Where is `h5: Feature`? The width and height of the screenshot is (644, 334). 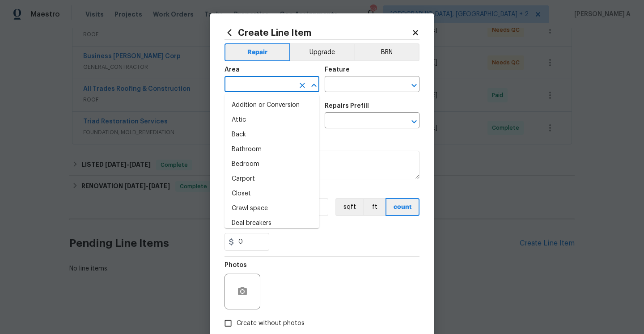 h5: Feature is located at coordinates (337, 70).